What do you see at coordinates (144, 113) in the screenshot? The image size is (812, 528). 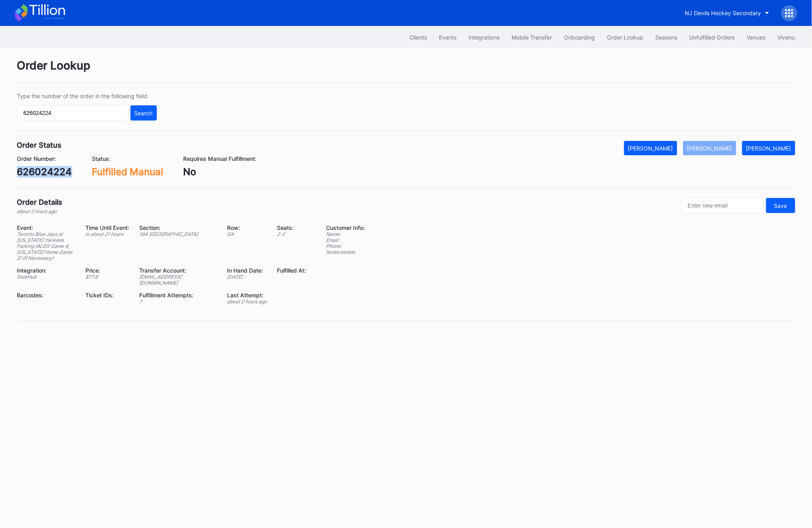 I see `button: Search` at bounding box center [144, 113].